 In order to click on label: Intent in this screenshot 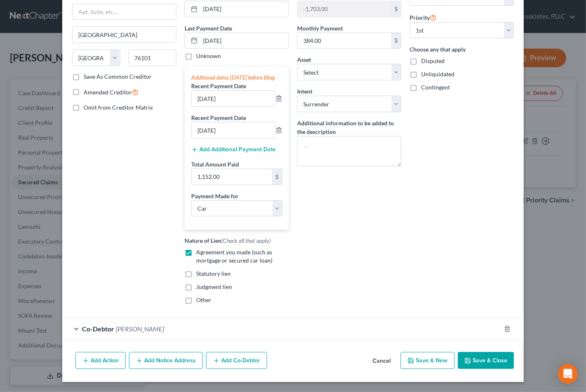, I will do `click(304, 91)`.